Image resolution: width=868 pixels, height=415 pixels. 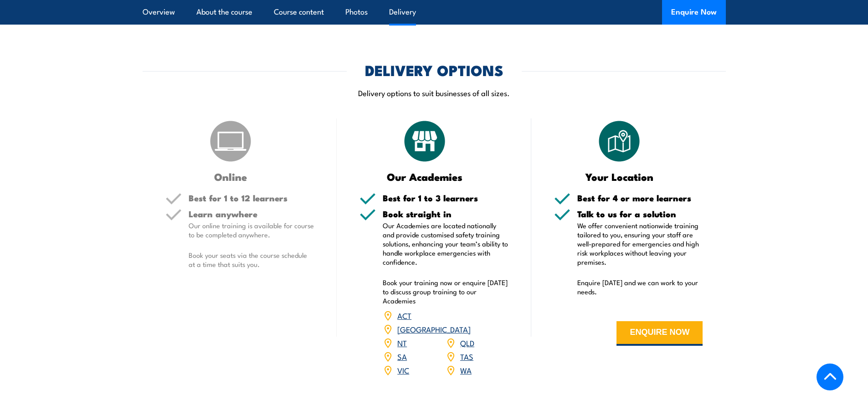 What do you see at coordinates (403, 370) in the screenshot?
I see `a: VIC` at bounding box center [403, 370].